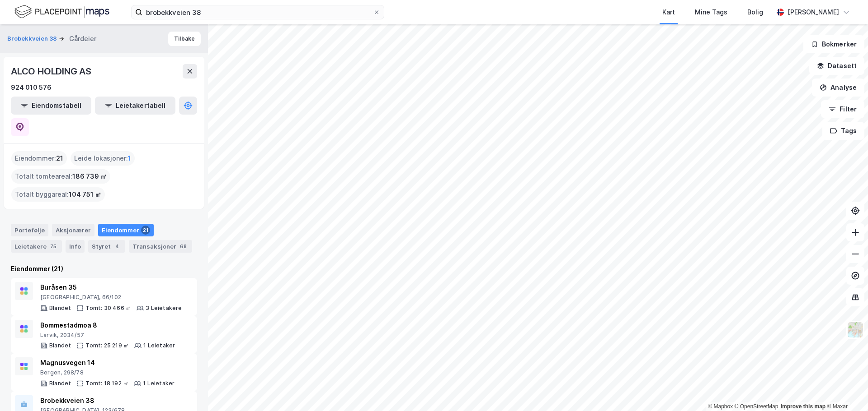  What do you see at coordinates (39, 158) in the screenshot?
I see `div: Eiendommer :` at bounding box center [39, 158].